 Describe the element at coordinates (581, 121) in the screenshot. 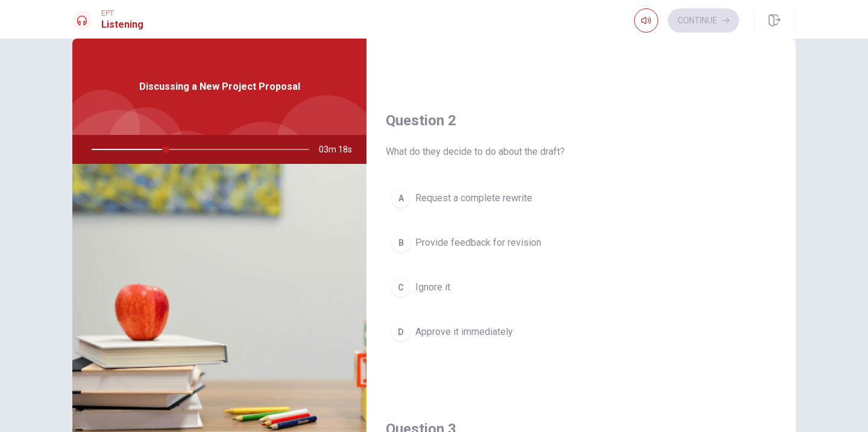

I see `h4: Question 2` at that location.